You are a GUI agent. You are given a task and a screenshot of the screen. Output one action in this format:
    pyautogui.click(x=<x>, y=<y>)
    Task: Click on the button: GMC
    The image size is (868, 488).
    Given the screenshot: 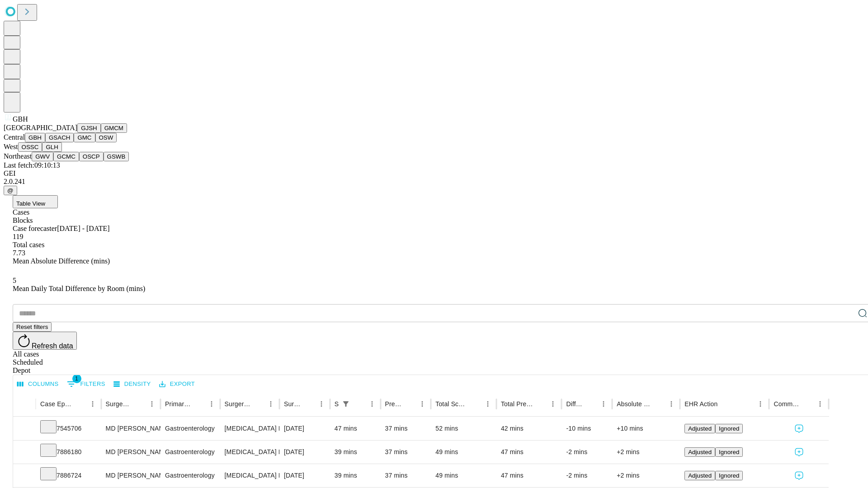 What is the action you would take?
    pyautogui.click(x=84, y=137)
    